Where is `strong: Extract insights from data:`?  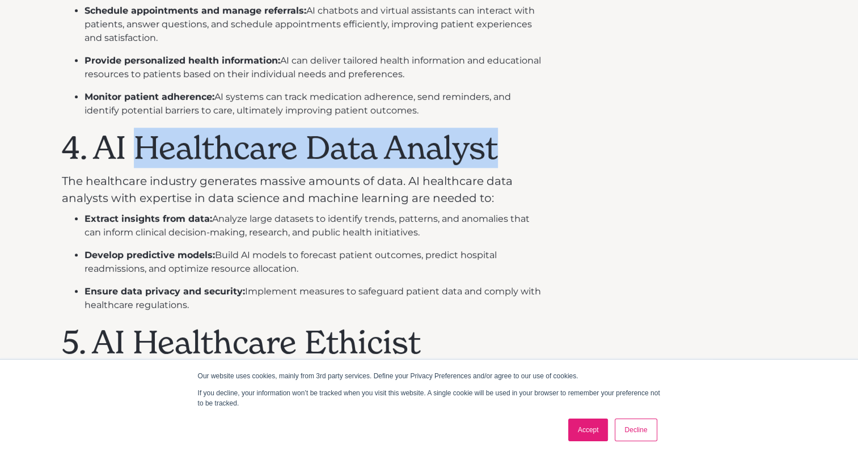
strong: Extract insights from data: is located at coordinates (148, 218).